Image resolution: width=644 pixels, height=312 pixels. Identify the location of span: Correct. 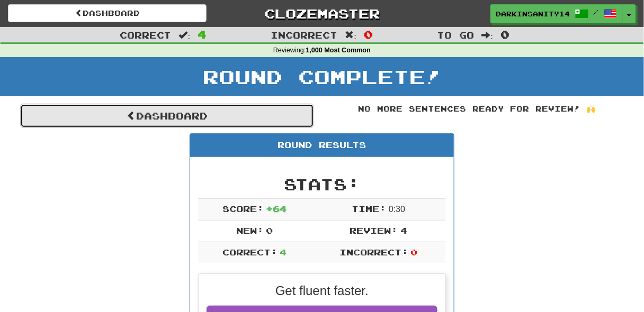
(145, 35).